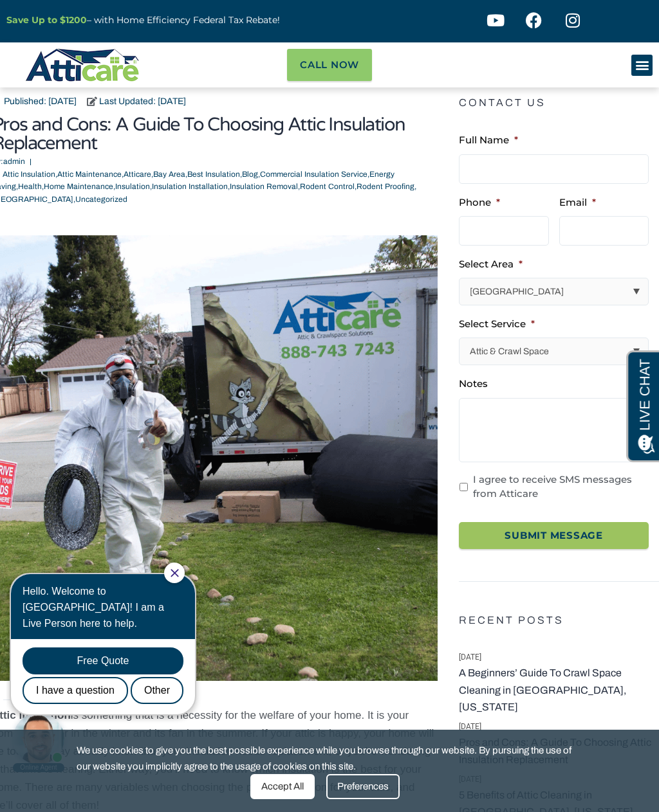 This screenshot has height=812, width=659. I want to click on div: Online Agent, so click(32, 206).